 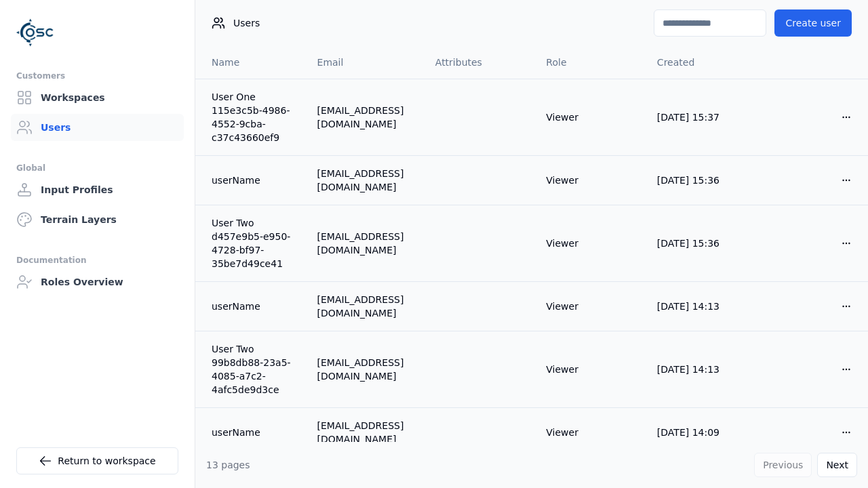 I want to click on div: Customers, so click(x=97, y=76).